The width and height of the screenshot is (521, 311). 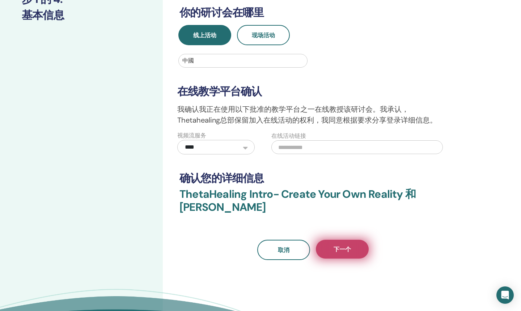 What do you see at coordinates (343, 249) in the screenshot?
I see `button: 下一个` at bounding box center [343, 249].